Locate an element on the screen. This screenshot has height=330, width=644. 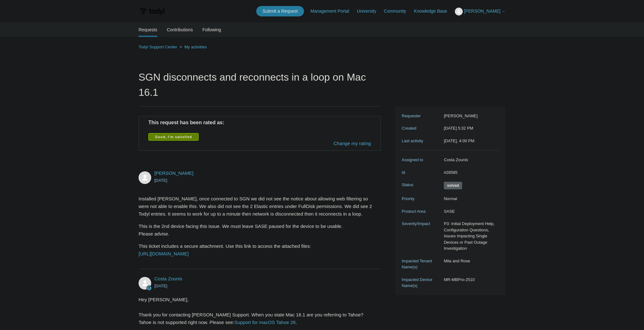
dd: P3: Initial Deployment Help, Configuration Questions, Issues Impacting Single Devices or Past Out... is located at coordinates (470, 236).